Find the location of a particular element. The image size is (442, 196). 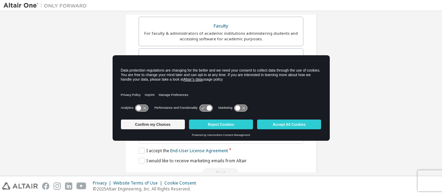

div: Read and acccept EULA to continue is located at coordinates (221, 173).